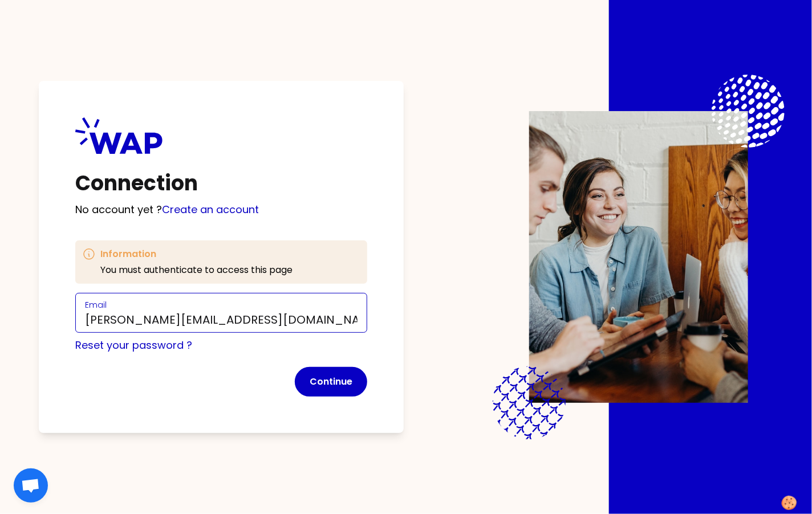 The height and width of the screenshot is (514, 812). Describe the element at coordinates (331, 382) in the screenshot. I see `button: Continue` at that location.